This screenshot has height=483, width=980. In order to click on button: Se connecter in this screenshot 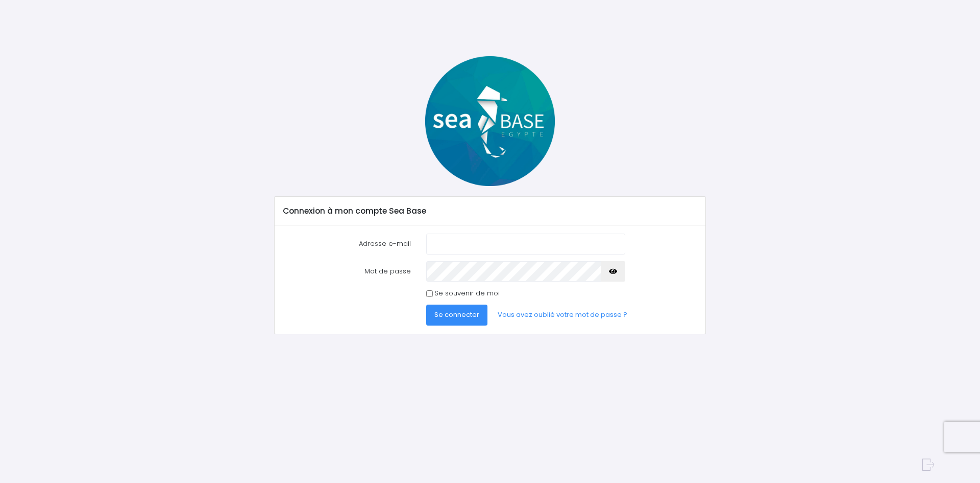, I will do `click(457, 315)`.